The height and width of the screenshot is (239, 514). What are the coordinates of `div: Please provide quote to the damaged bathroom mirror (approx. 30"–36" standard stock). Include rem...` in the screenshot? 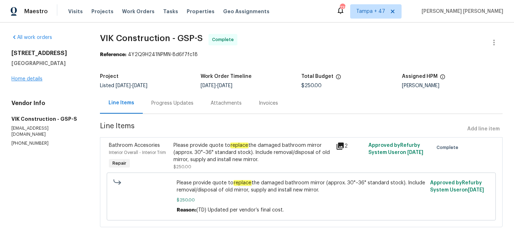 It's located at (253, 153).